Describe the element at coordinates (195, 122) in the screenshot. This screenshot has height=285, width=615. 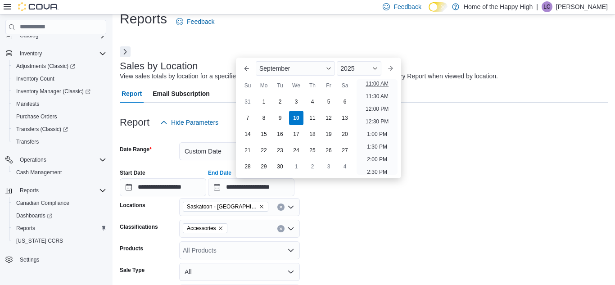
I see `span: Hide Parameters` at that location.